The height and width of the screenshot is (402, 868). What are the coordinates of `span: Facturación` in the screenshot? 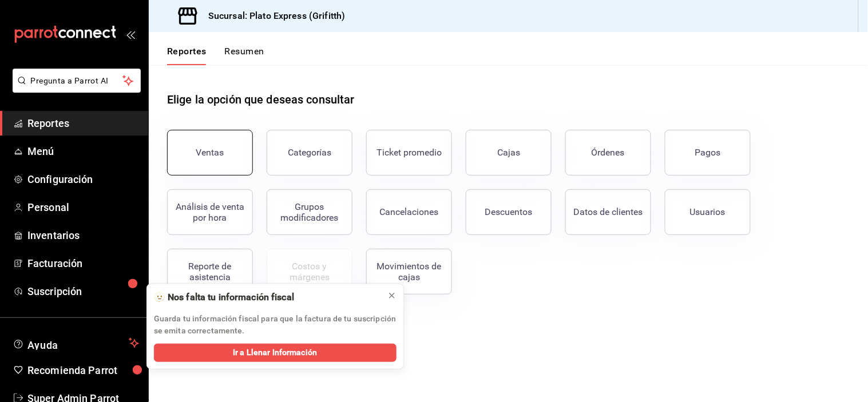 It's located at (83, 263).